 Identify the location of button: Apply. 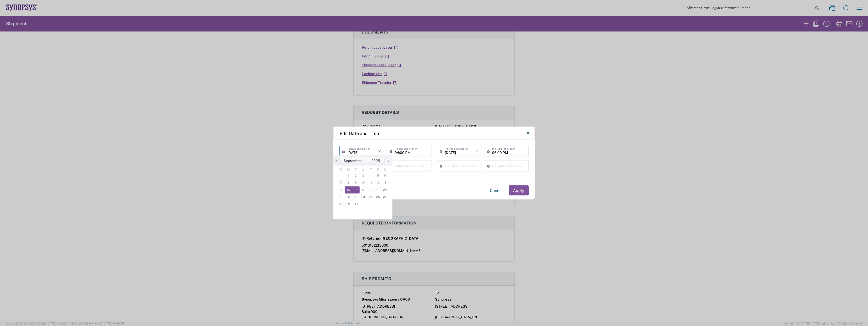
(519, 191).